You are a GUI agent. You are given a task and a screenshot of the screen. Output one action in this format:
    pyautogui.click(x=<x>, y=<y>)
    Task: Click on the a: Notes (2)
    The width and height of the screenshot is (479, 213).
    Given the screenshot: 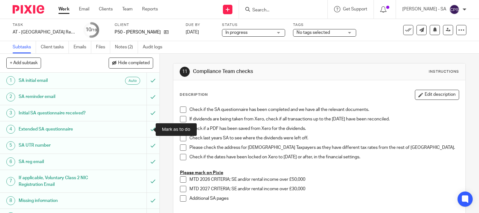 What is the action you would take?
    pyautogui.click(x=126, y=47)
    